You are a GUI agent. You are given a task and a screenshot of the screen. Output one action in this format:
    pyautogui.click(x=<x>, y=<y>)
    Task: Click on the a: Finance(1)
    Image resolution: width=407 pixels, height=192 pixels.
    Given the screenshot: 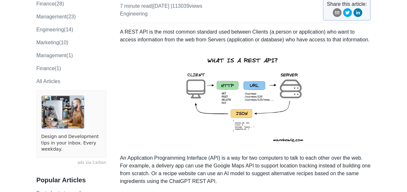 What is the action you would take?
    pyautogui.click(x=49, y=68)
    